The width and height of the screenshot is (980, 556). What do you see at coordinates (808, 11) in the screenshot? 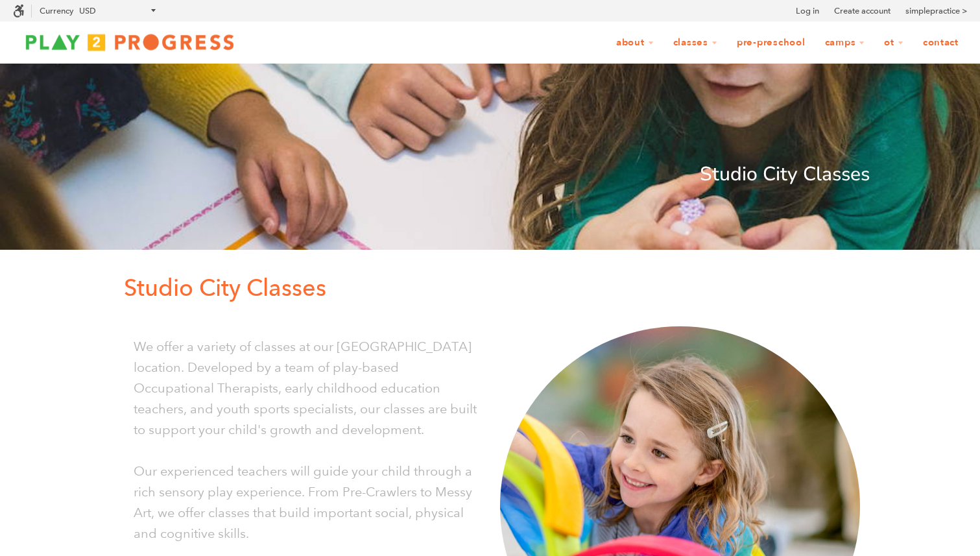
I see `a: Log in` at bounding box center [808, 11].